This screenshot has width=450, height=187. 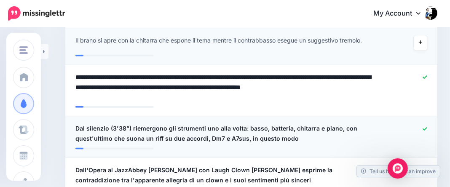 What do you see at coordinates (398, 169) in the screenshot?
I see `div: Open Intercom Messenger` at bounding box center [398, 169].